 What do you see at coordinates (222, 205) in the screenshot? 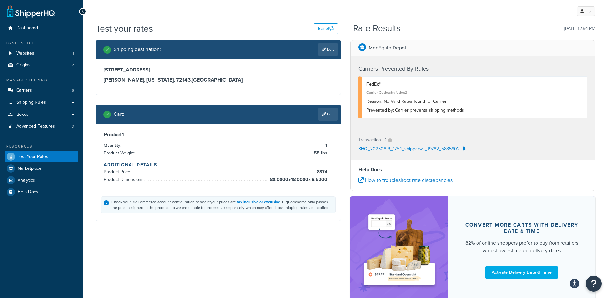
I see `div: Check your BigCommerce account configuration to see if your prices are . BigCommerce only passes ...` at bounding box center [222, 205].